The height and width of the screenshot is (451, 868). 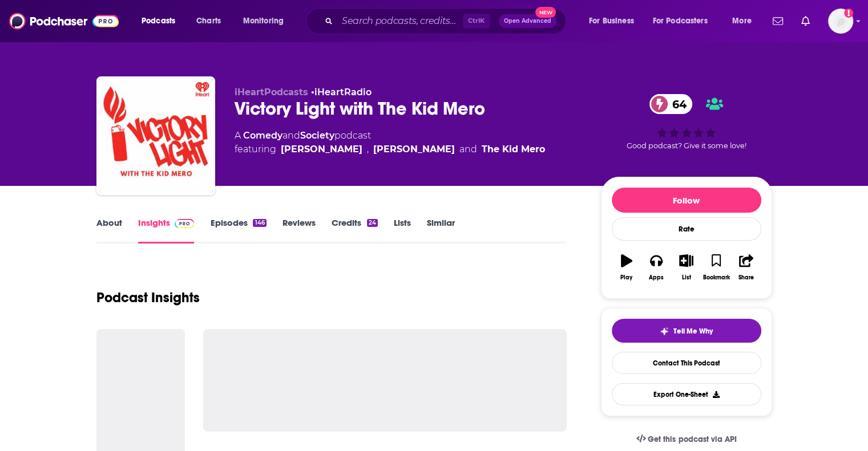 What do you see at coordinates (441, 231) in the screenshot?
I see `a: Similar` at bounding box center [441, 231].